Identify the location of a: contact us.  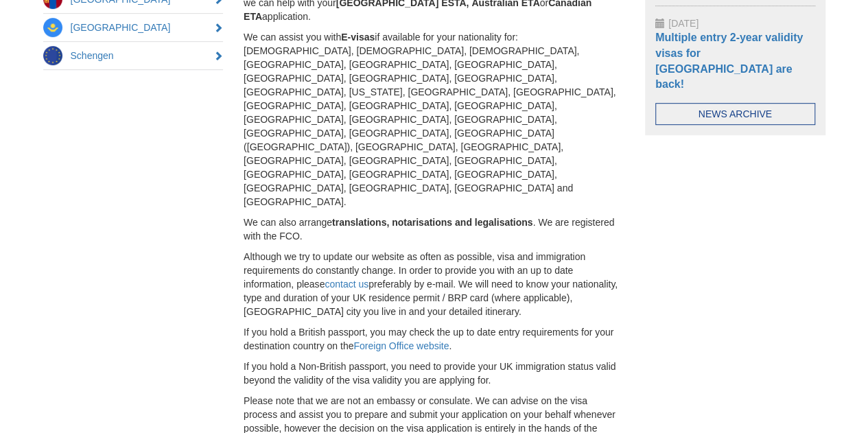
(347, 284).